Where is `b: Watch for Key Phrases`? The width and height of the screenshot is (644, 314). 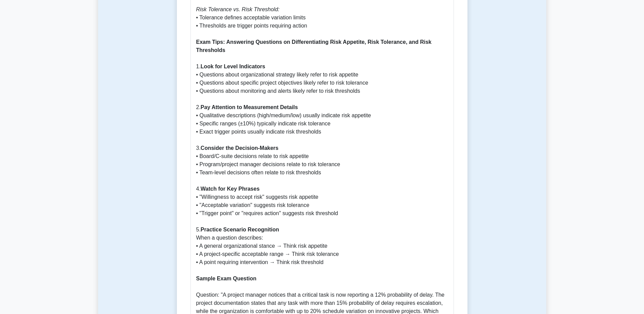
b: Watch for Key Phrases is located at coordinates (230, 189).